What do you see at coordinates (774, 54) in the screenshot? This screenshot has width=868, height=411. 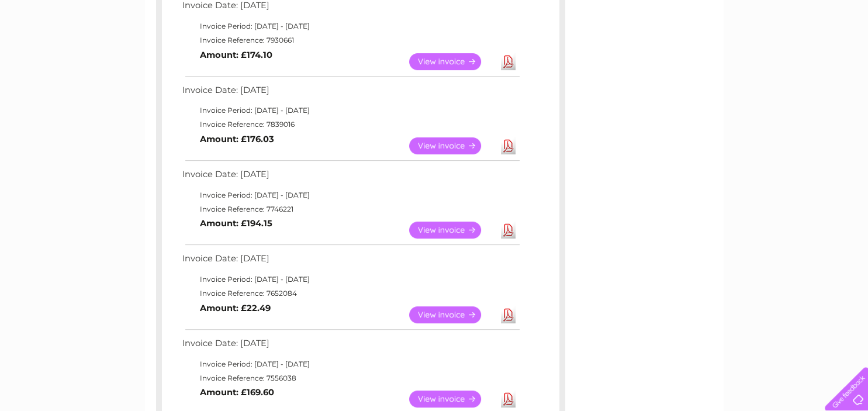 I see `a: Blog` at bounding box center [774, 54].